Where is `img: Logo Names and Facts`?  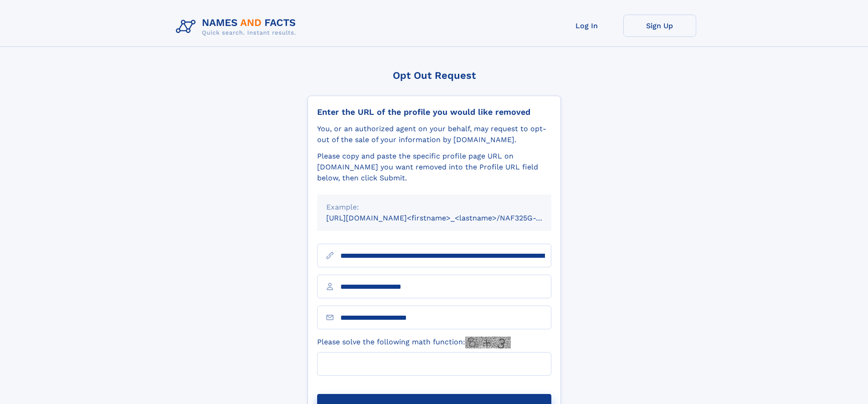 img: Logo Names and Facts is located at coordinates (238, 27).